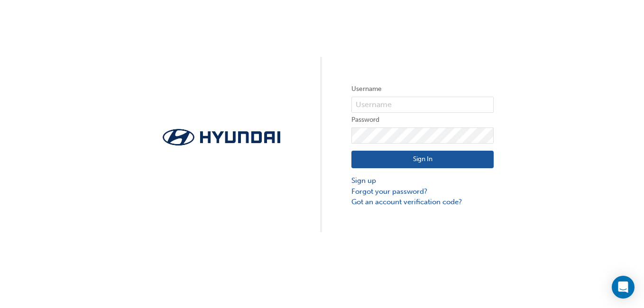 The image size is (644, 308). What do you see at coordinates (422, 120) in the screenshot?
I see `label: Password` at bounding box center [422, 120].